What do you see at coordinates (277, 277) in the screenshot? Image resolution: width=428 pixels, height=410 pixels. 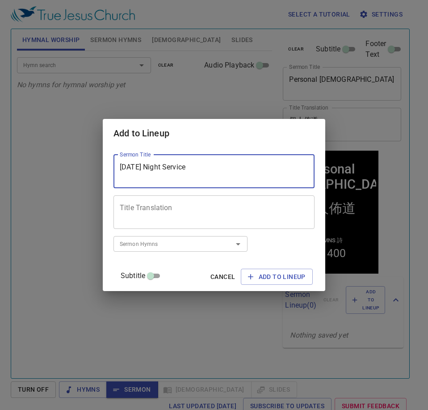 I see `span: Add to Lineup` at bounding box center [277, 277].